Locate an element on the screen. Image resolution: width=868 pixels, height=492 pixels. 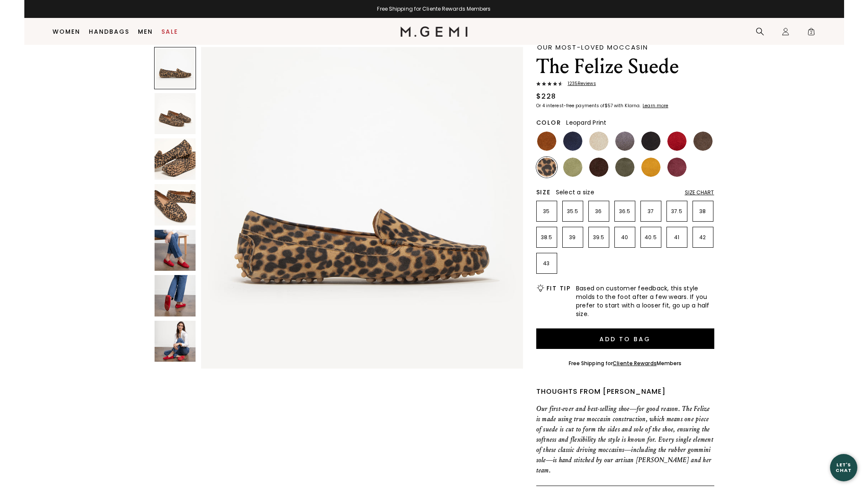
klarna-placement-style-body: Or 4 interest-free payments of is located at coordinates (570, 106).